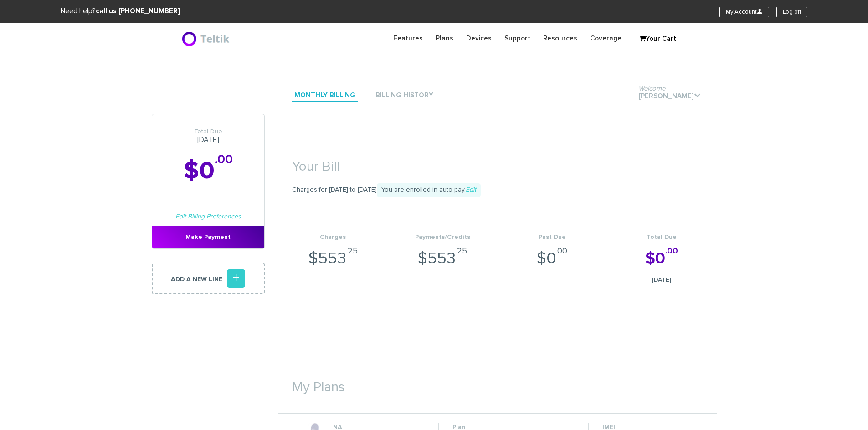  What do you see at coordinates (661, 237) in the screenshot?
I see `h4: Total Due` at bounding box center [661, 237].